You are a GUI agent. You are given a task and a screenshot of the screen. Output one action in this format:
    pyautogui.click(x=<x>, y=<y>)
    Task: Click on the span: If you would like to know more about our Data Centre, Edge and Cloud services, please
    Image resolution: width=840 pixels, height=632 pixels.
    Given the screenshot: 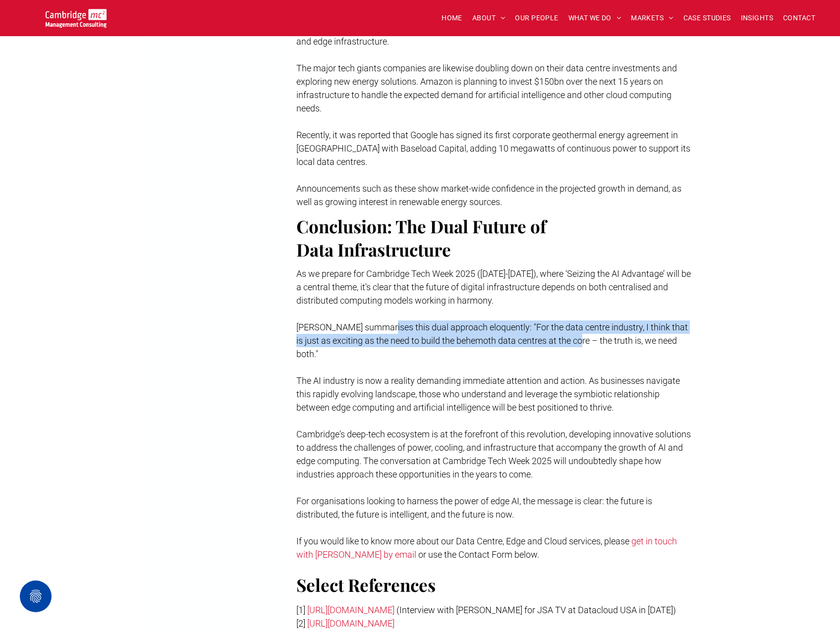 What is the action you would take?
    pyautogui.click(x=463, y=540)
    